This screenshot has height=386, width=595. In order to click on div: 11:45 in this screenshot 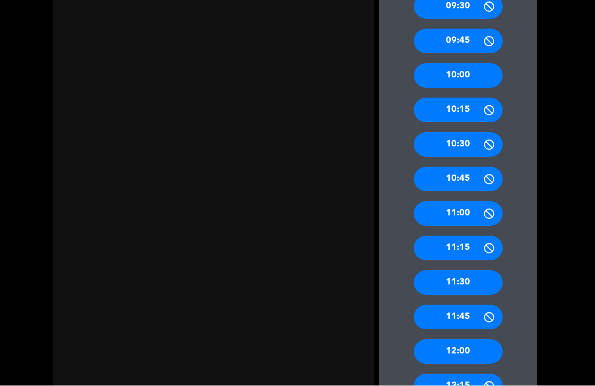, I will do `click(458, 318)`.